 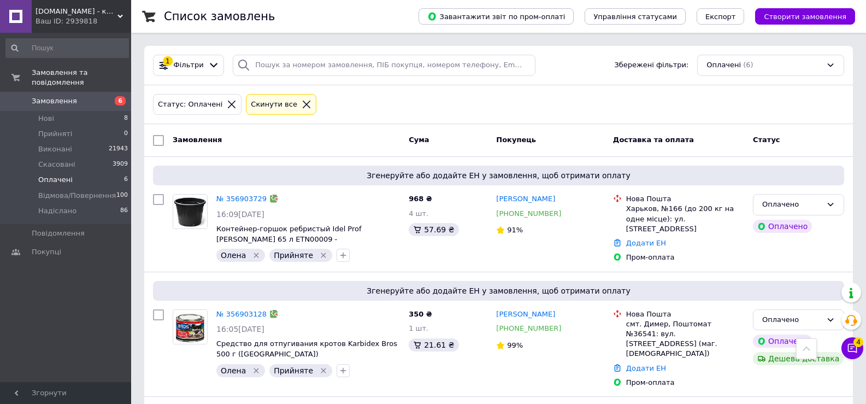 What do you see at coordinates (57, 165) in the screenshot?
I see `span: Скасовані` at bounding box center [57, 165].